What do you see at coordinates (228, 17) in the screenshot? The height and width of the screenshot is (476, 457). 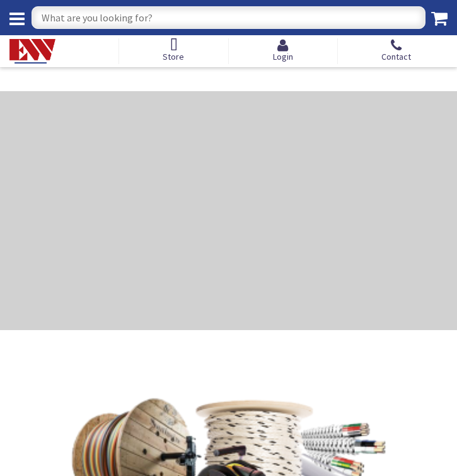 I see `input: What are you looking for?` at bounding box center [228, 17].